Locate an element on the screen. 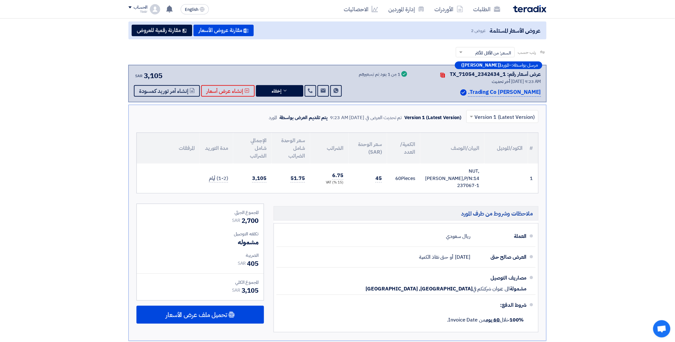  th: سعر الوحدة شامل الضرائب is located at coordinates (291, 148).